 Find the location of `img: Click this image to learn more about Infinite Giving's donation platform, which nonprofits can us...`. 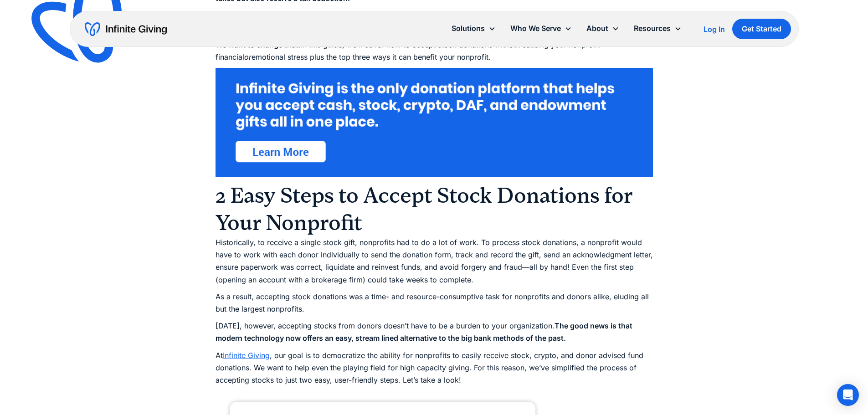

img: Click this image to learn more about Infinite Giving's donation platform, which nonprofits can us... is located at coordinates (434, 122).